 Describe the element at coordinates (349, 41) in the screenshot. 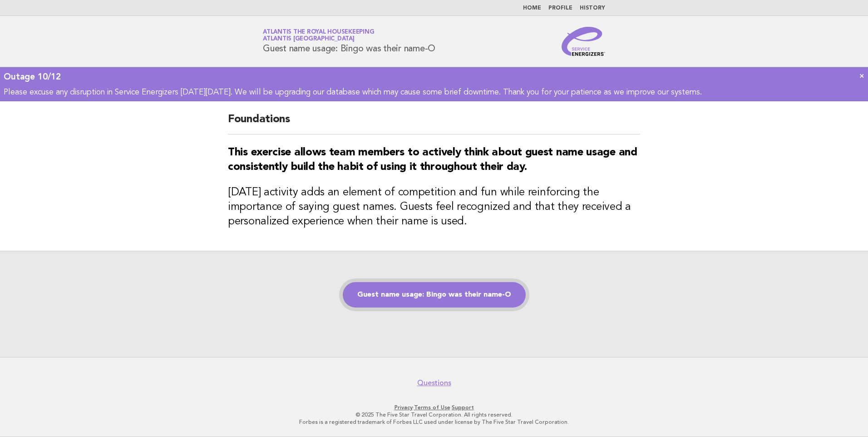

I see `h1: Guest name usage: Bingo was their name-O` at that location.